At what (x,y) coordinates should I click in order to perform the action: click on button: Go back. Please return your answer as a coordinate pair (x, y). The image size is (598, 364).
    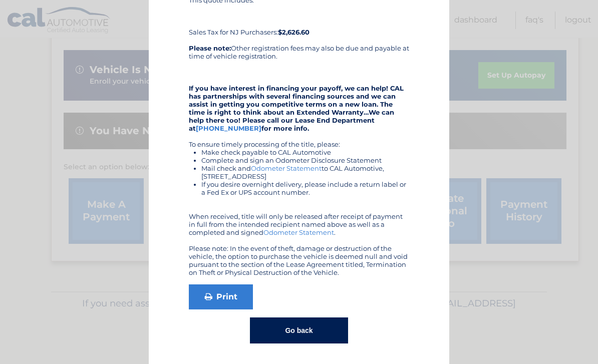
    Looking at the image, I should click on (299, 331).